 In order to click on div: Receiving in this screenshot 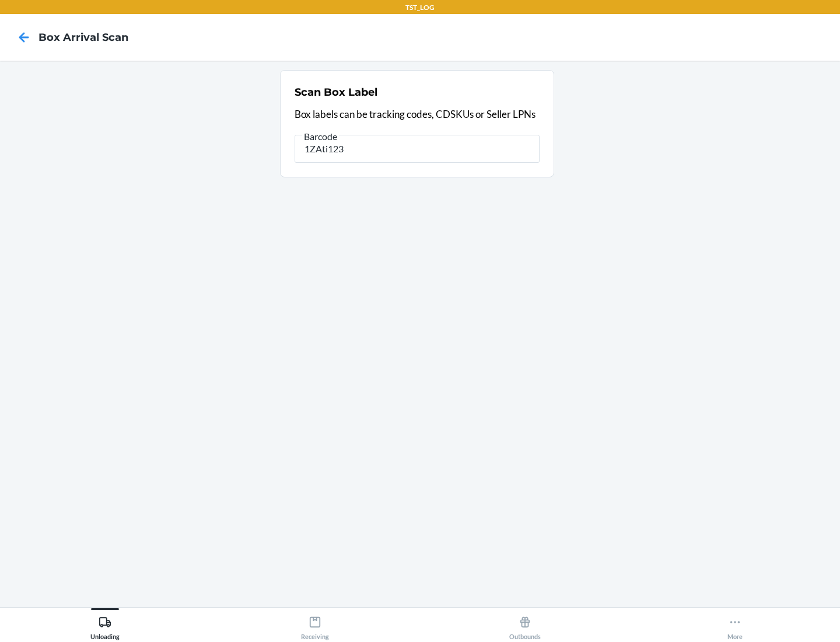, I will do `click(315, 626)`.